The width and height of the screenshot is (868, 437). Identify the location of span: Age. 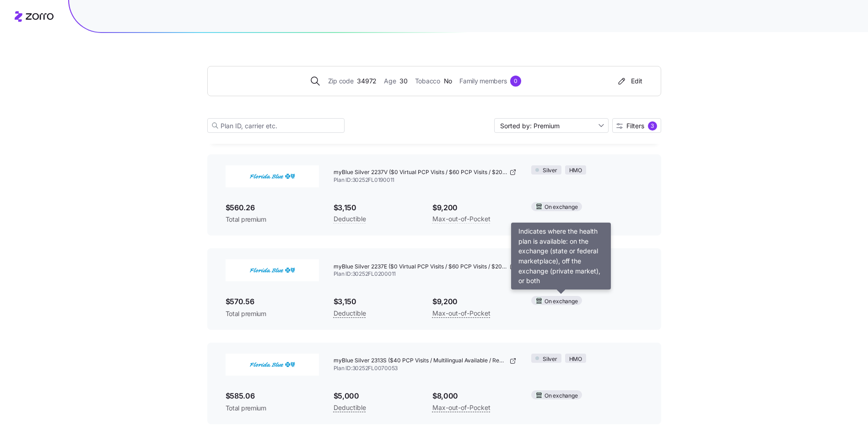
(390, 81).